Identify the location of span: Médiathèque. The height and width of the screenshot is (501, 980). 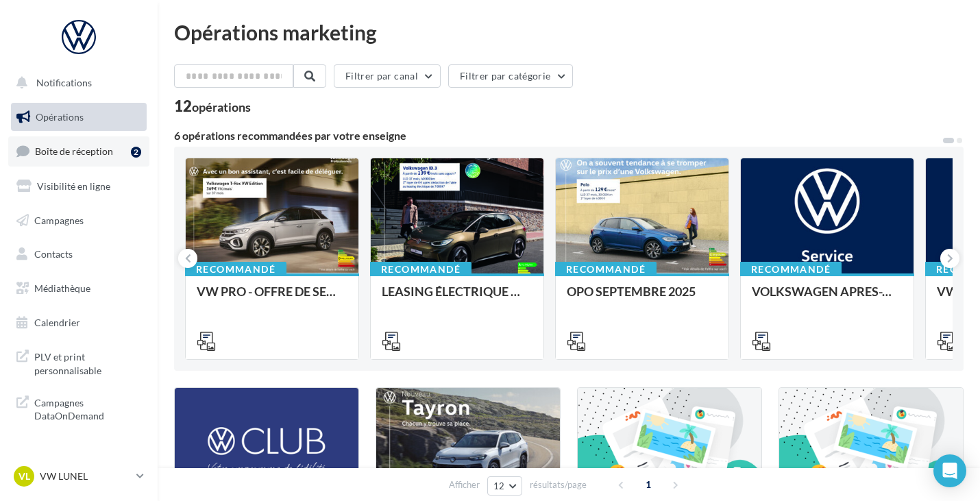
(63, 288).